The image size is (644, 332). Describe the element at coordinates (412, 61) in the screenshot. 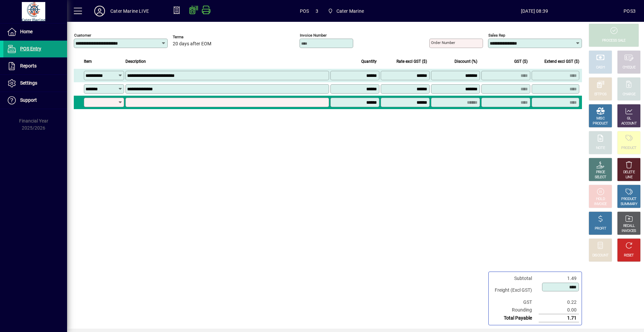

I see `span: Rate excl GST ($)` at that location.